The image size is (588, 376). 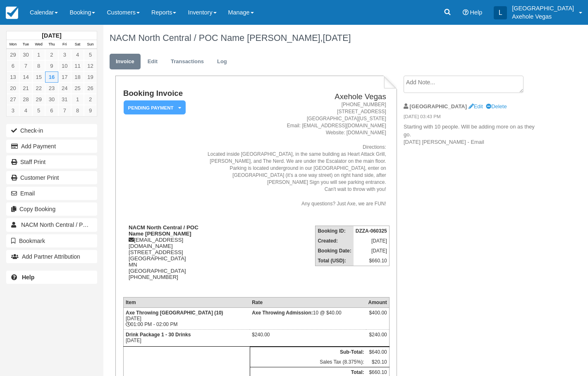 I want to click on h2: Axehole Vegas, so click(x=295, y=97).